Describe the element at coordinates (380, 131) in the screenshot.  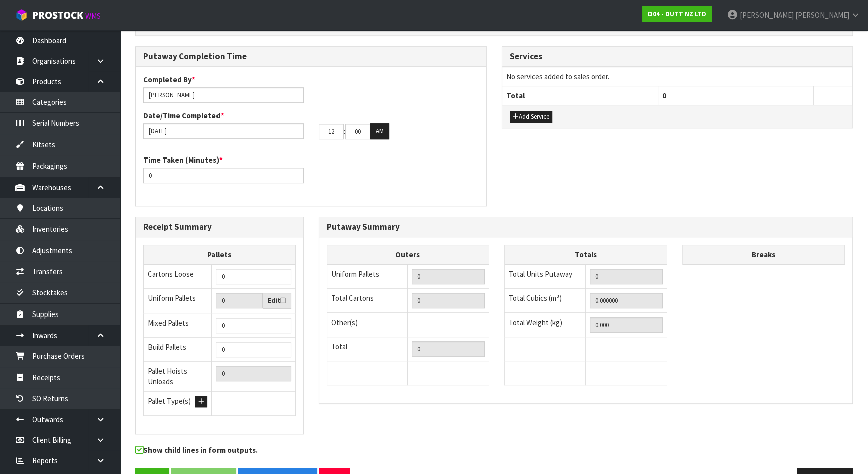
I see `button: AM` at that location.